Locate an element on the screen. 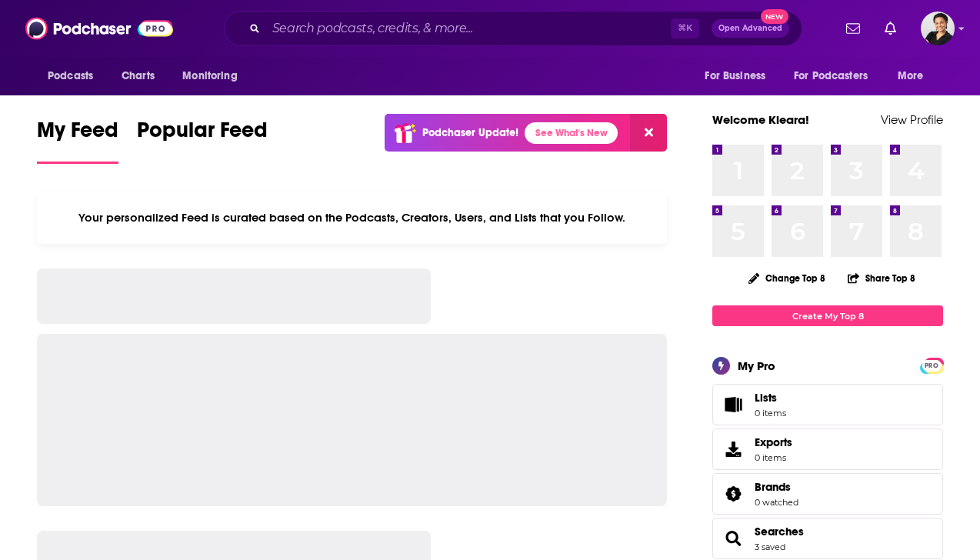  a: Exports is located at coordinates (828, 450).